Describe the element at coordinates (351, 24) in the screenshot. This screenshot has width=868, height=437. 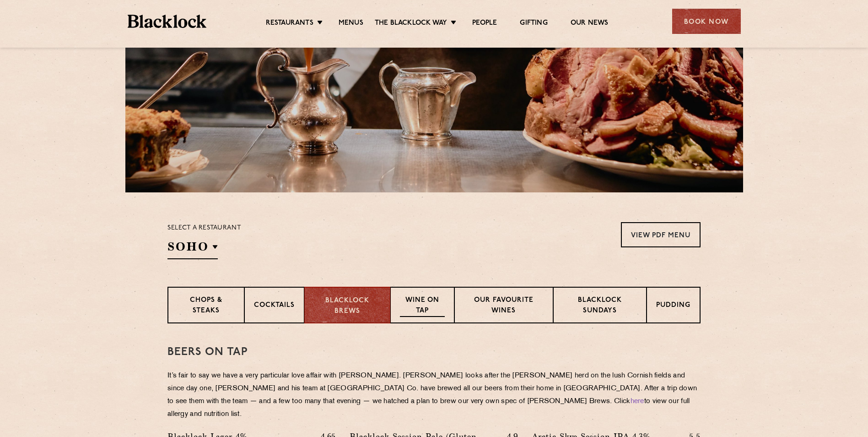
I see `a: Menus` at that location.